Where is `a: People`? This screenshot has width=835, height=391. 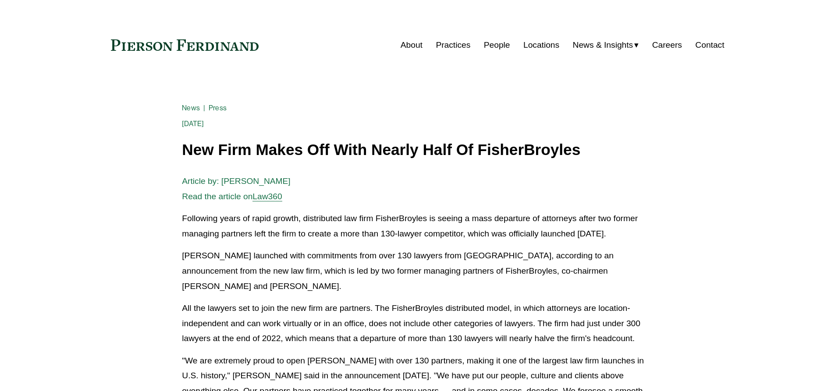
a: People is located at coordinates (497, 45).